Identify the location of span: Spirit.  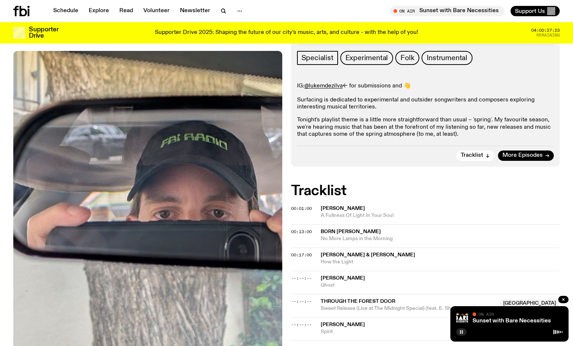
(408, 332).